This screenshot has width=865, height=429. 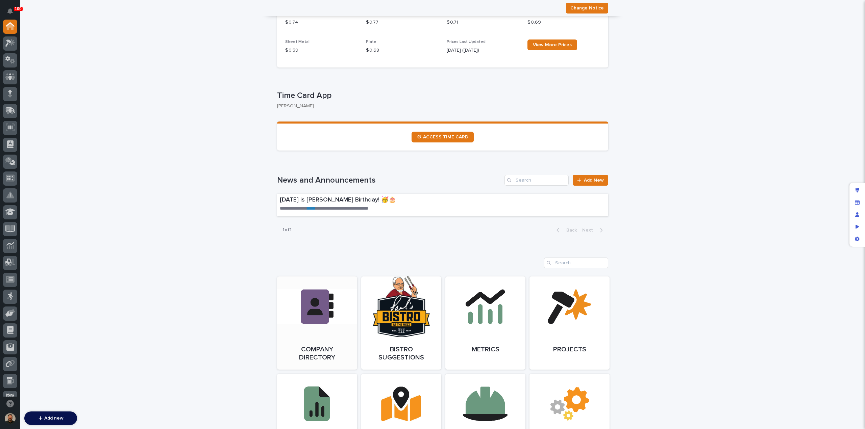 What do you see at coordinates (54, 84) in the screenshot?
I see `div: We're available if you need us!` at bounding box center [54, 84].